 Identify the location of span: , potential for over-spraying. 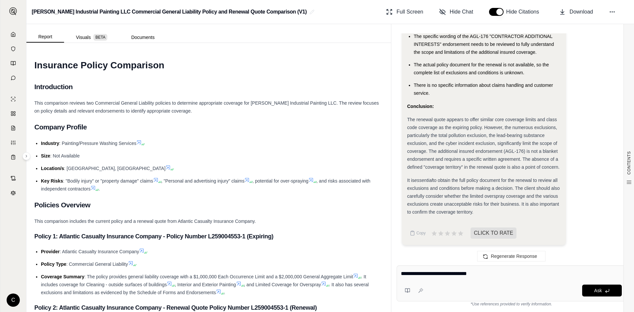
(280, 181).